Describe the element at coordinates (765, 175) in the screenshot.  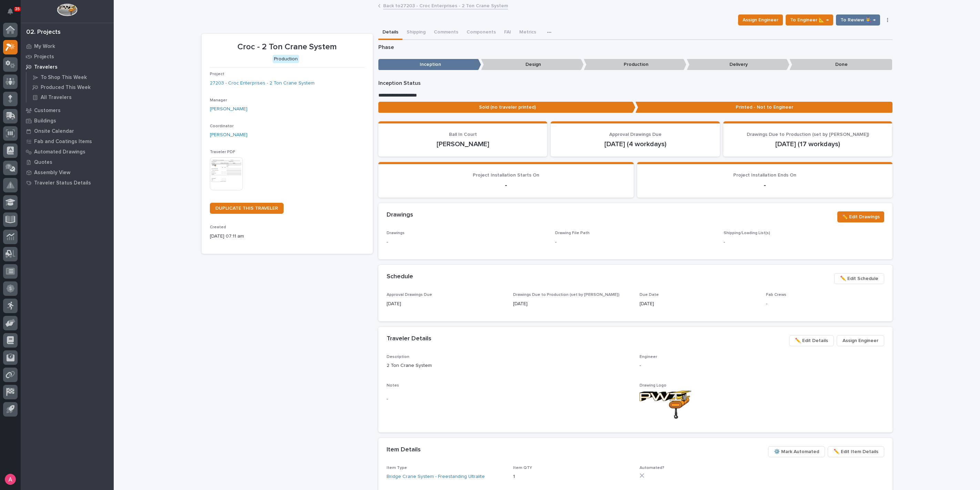
I see `span: Project Installation Ends On` at that location.